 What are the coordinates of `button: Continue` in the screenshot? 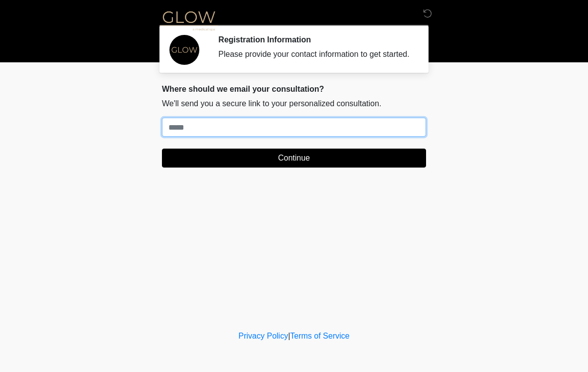 It's located at (294, 158).